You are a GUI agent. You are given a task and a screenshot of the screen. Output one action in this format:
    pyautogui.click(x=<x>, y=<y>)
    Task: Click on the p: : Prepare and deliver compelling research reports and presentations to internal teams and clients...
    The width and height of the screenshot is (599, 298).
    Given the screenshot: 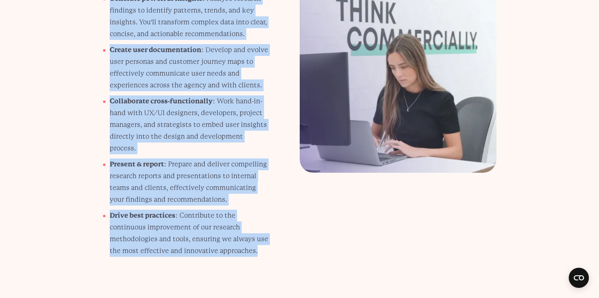 What is the action you would take?
    pyautogui.click(x=189, y=182)
    